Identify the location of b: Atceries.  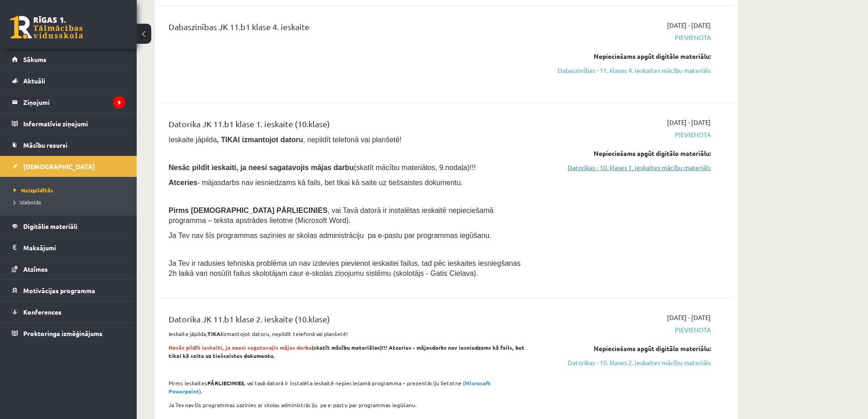
(183, 182).